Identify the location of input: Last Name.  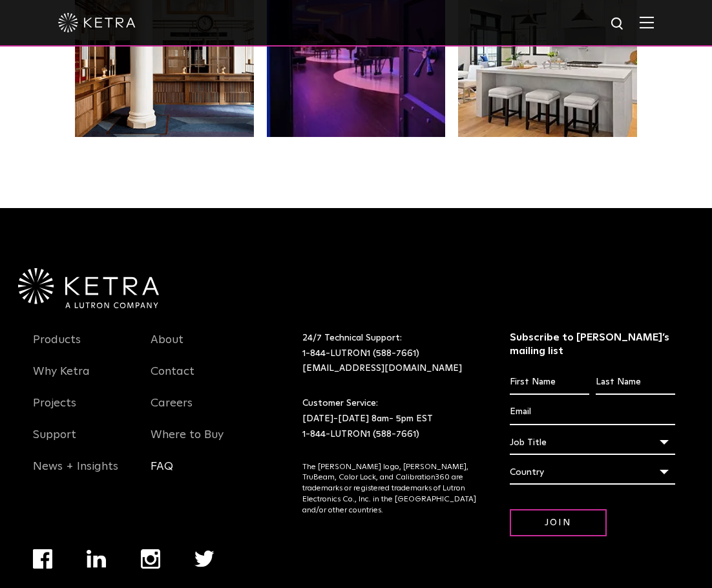
(635, 382).